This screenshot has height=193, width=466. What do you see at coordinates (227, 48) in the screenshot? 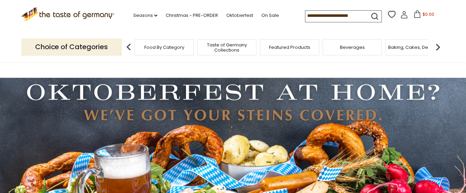
I see `a: Taste of Germany Collections` at bounding box center [227, 48].